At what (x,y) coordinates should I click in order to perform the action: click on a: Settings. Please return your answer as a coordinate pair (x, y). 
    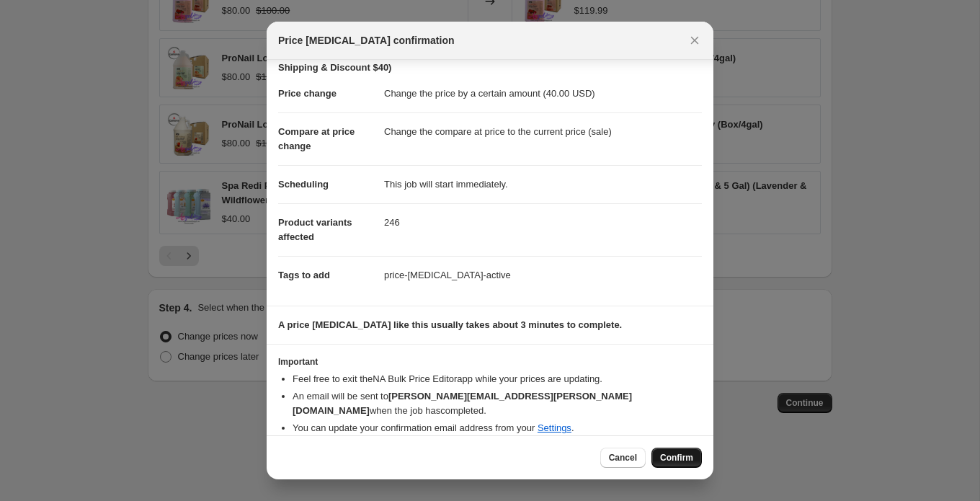
    Looking at the image, I should click on (554, 428).